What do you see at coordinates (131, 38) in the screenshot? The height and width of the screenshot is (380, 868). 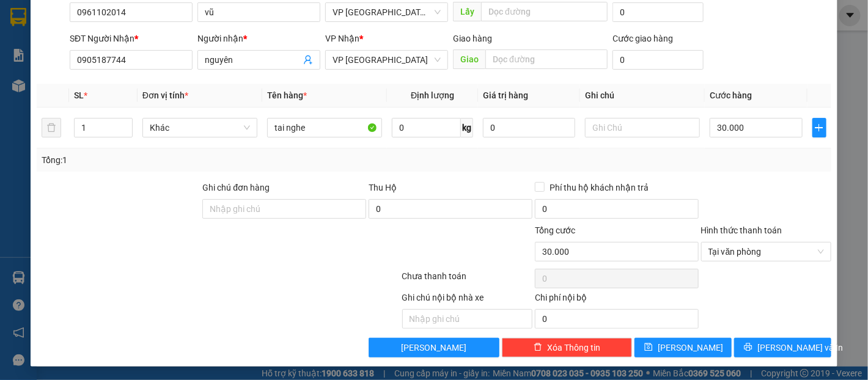 I see `div: SĐT Người Nhận` at bounding box center [131, 38].